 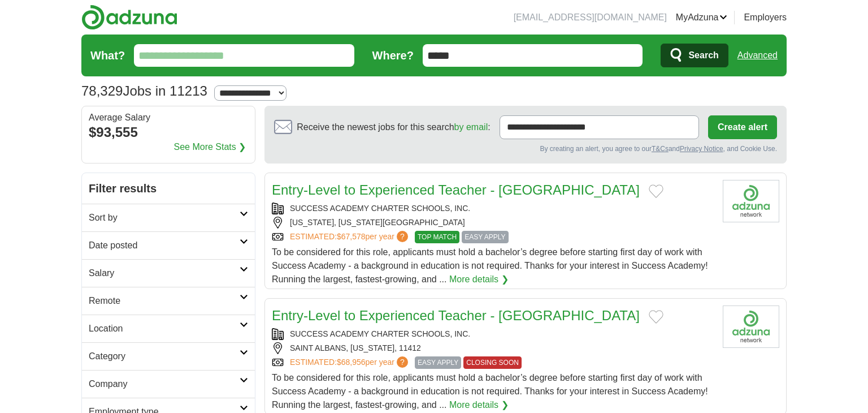 What do you see at coordinates (765, 18) in the screenshot?
I see `a: Employers` at bounding box center [765, 18].